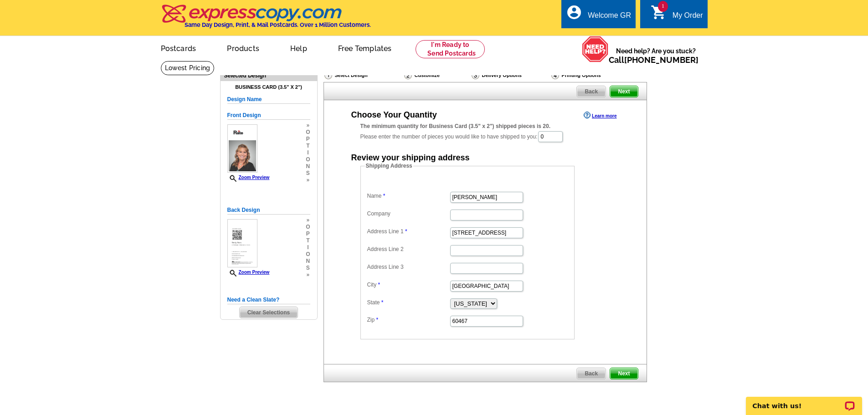  What do you see at coordinates (269, 312) in the screenshot?
I see `span: Clear Selections` at bounding box center [269, 312].